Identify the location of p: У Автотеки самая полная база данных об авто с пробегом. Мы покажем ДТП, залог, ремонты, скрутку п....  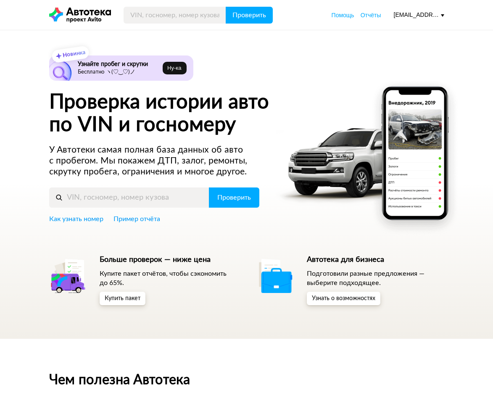
(155, 161).